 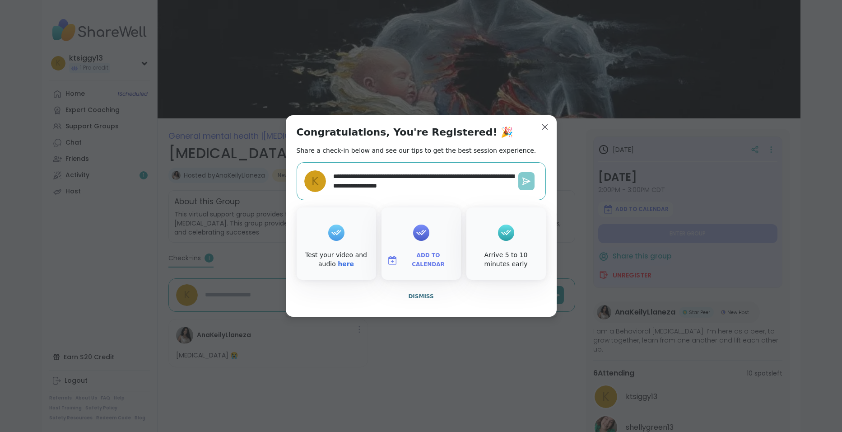 What do you see at coordinates (506, 259) in the screenshot?
I see `div: Arrive 5 to 10 minutes early` at bounding box center [506, 259].